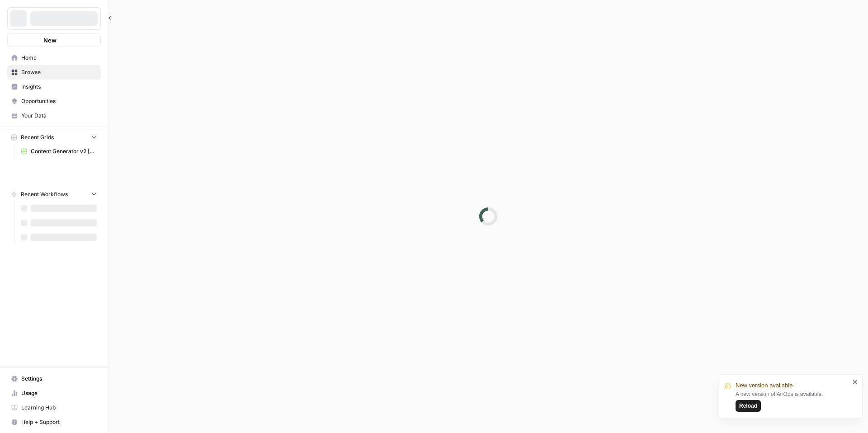  What do you see at coordinates (58, 101) in the screenshot?
I see `span: Opportunities` at bounding box center [58, 101].